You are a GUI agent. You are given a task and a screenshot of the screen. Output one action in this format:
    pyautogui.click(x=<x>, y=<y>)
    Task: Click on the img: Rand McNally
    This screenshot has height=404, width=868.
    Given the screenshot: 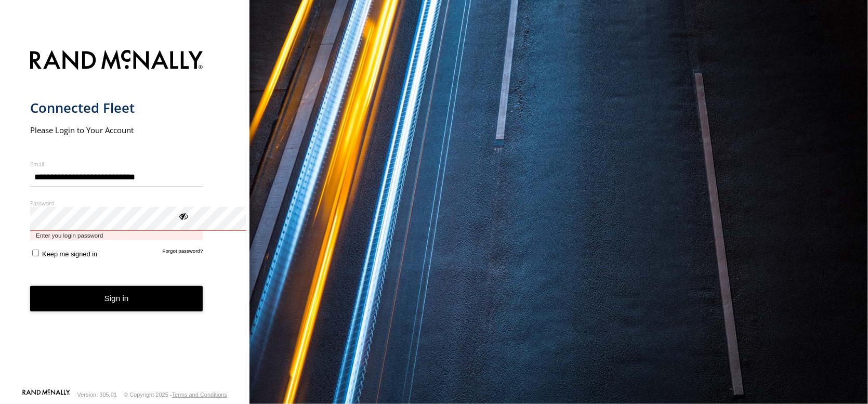 What is the action you would take?
    pyautogui.click(x=116, y=61)
    